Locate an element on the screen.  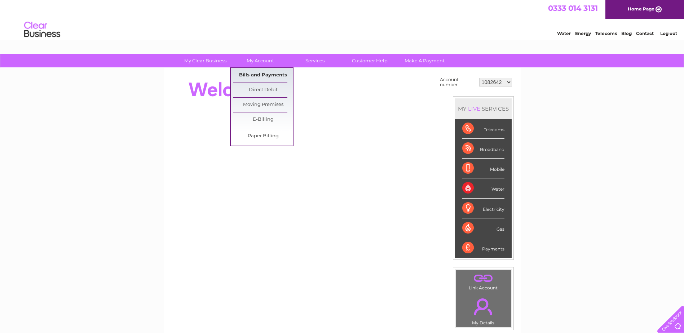
a: Log out is located at coordinates (668, 33).